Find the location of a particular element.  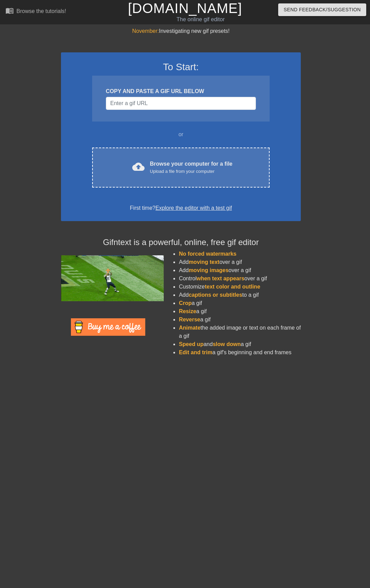

span: Crop is located at coordinates (185, 303).